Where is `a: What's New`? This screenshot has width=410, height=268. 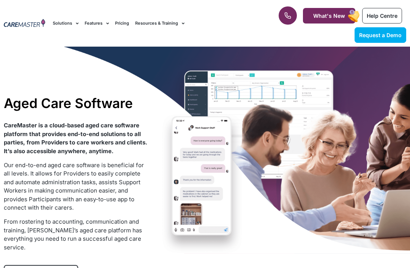 a: What's New is located at coordinates (329, 16).